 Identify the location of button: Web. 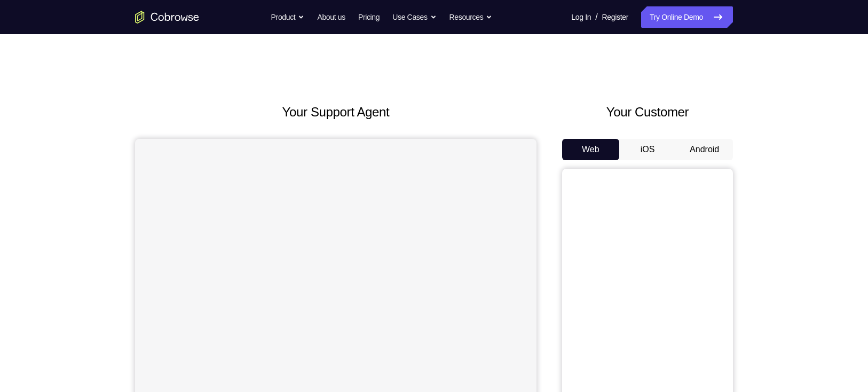
(591, 150).